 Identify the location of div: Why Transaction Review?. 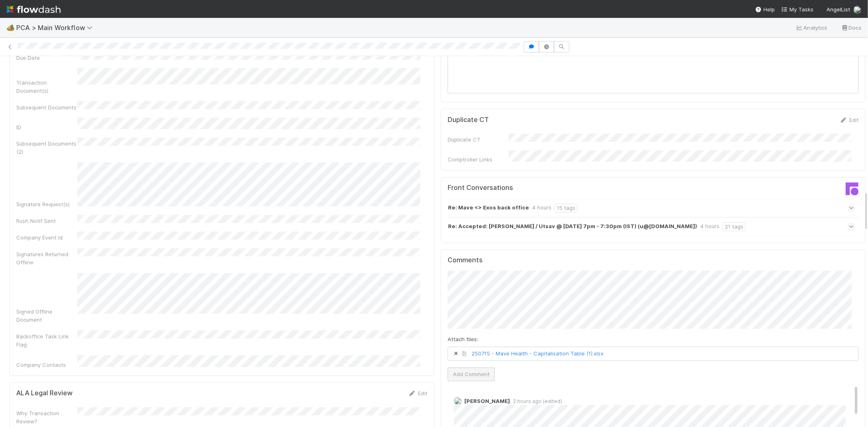
(47, 418).